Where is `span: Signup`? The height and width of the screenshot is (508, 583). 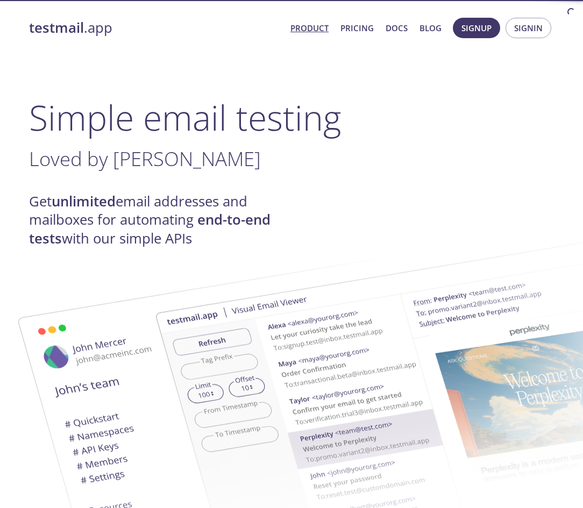
span: Signup is located at coordinates (477, 28).